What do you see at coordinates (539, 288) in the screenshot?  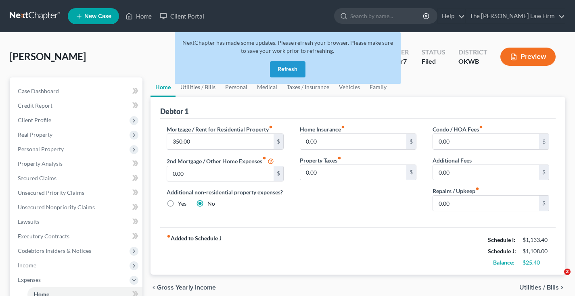 I see `span: Utilities / Bills` at bounding box center [539, 288].